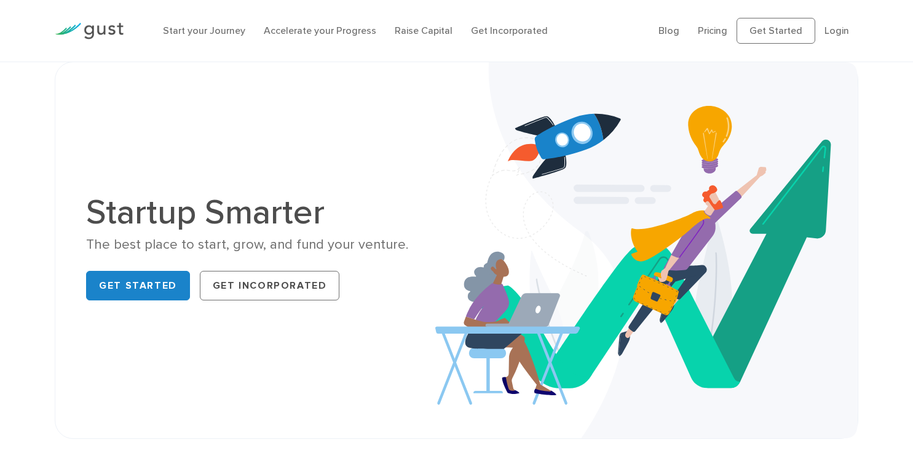 This screenshot has height=450, width=913. Describe the element at coordinates (837, 30) in the screenshot. I see `a: Login` at that location.